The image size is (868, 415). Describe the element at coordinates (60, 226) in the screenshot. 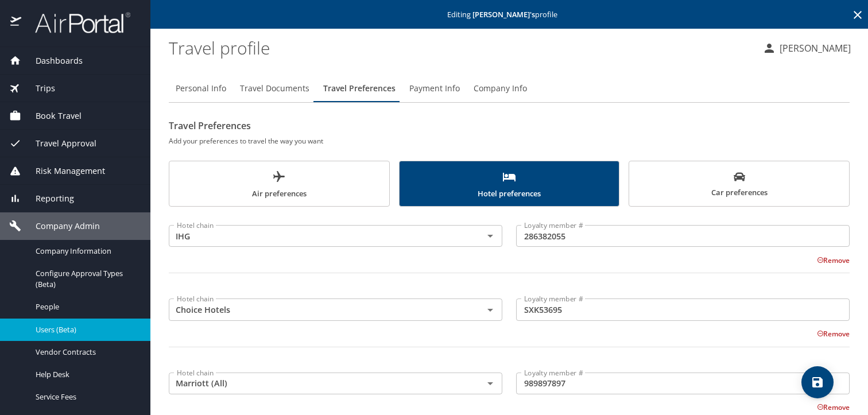

I see `span: Company Admin` at that location.